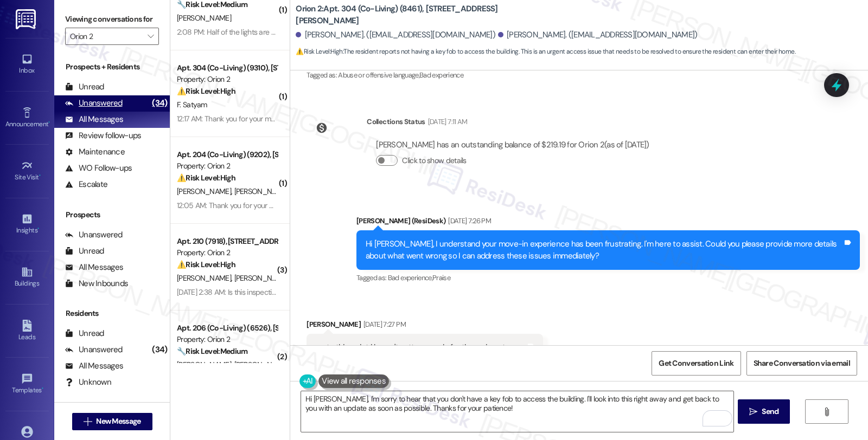 Image resolution: width=868 pixels, height=440 pixels. Describe the element at coordinates (192, 105) in the screenshot. I see `span: F. Satyam` at that location.